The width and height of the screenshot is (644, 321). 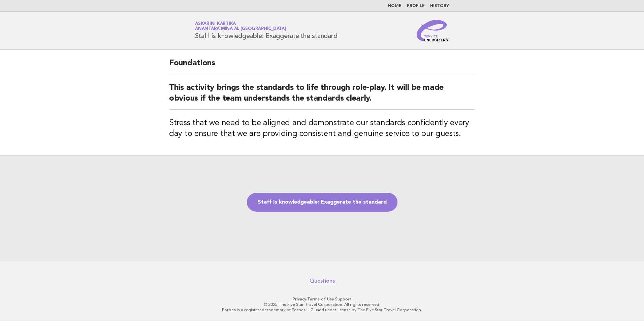 What do you see at coordinates (395, 6) in the screenshot?
I see `a: Home` at bounding box center [395, 6].